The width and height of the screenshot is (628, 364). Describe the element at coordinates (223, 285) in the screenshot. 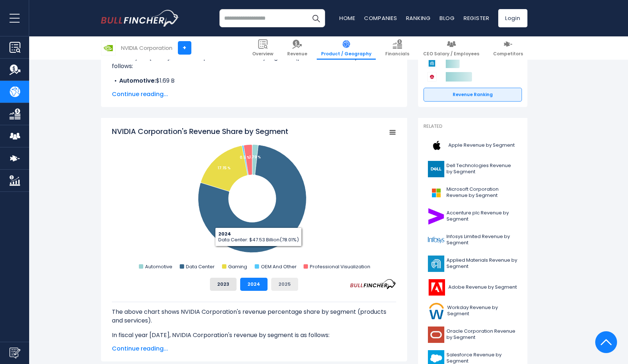

I see `button: 2023` at that location.